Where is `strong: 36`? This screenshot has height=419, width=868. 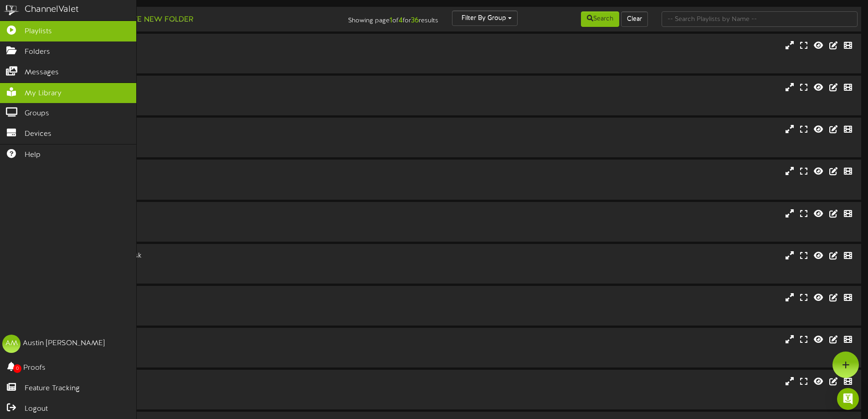 strong: 36 is located at coordinates (415, 21).